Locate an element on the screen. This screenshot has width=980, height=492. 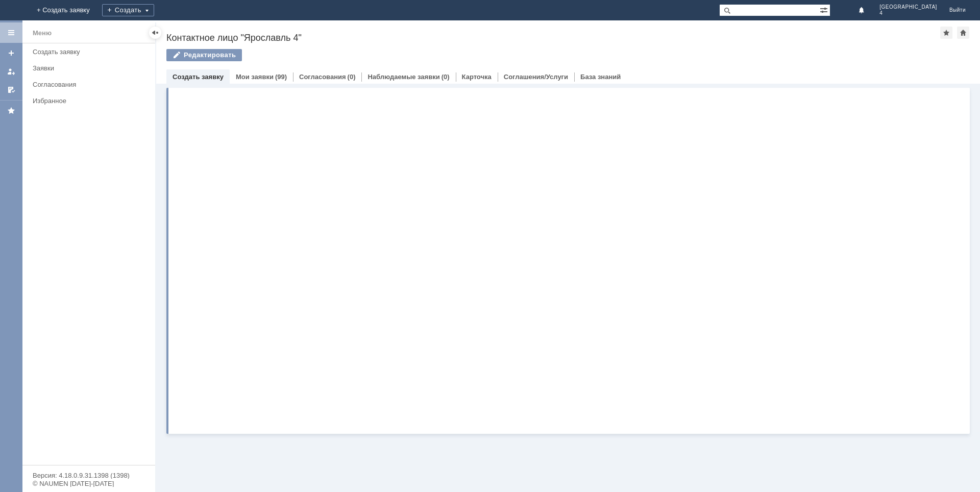
div: Создать заявку is located at coordinates (90, 51).